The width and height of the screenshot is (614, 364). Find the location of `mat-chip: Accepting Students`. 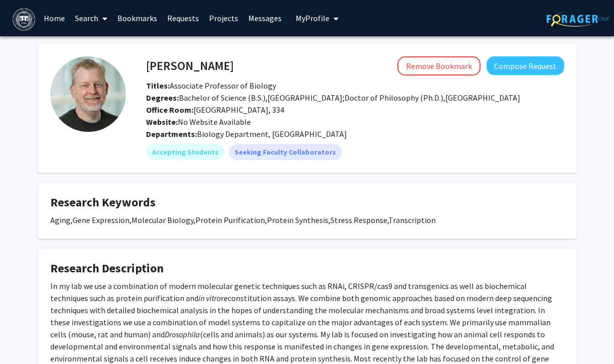

mat-chip: Accepting Students is located at coordinates (185, 152).